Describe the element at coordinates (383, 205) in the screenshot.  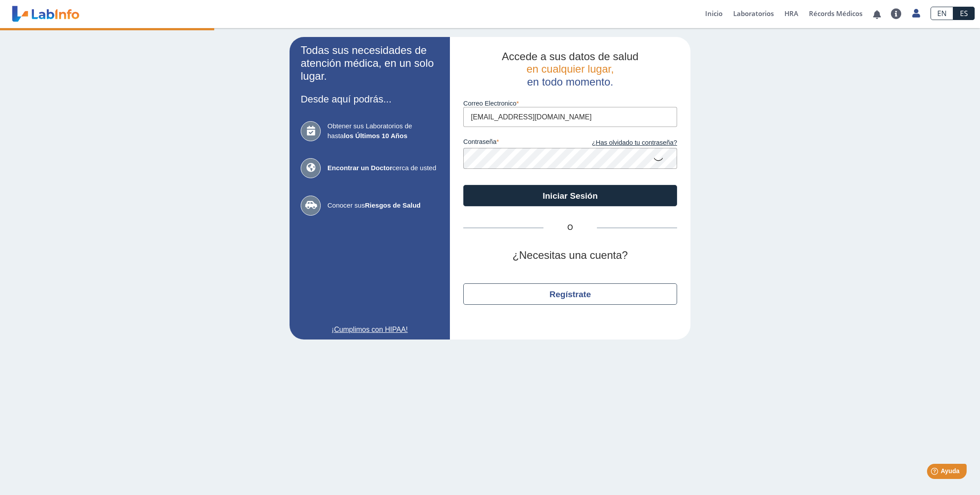
I see `span: Conocer sus` at that location.